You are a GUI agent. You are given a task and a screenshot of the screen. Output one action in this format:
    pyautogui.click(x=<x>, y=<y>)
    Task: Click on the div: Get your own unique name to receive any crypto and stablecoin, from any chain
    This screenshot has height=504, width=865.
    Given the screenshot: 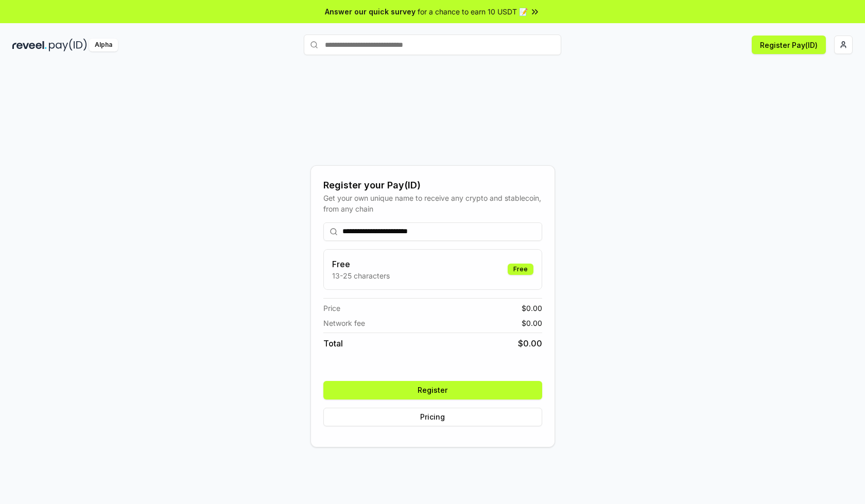 What is the action you would take?
    pyautogui.click(x=433, y=204)
    